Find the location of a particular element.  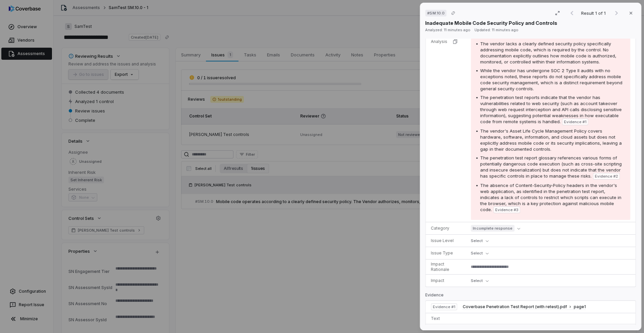

p: Result 1 of 1 is located at coordinates (594, 13).